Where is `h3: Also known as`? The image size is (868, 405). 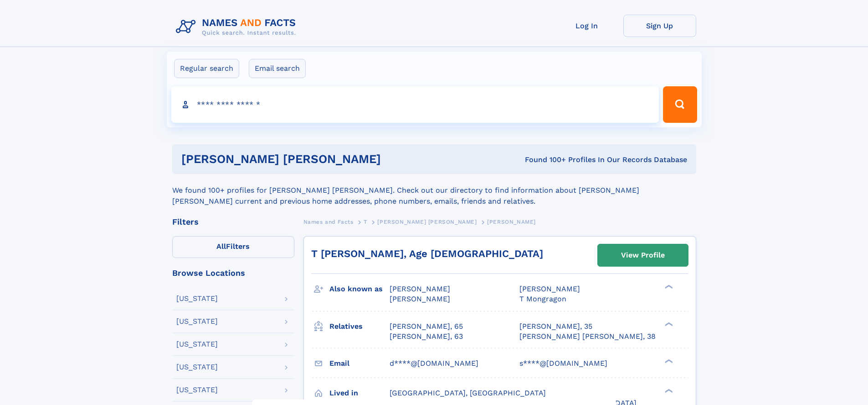 h3: Also known as is located at coordinates (360, 289).